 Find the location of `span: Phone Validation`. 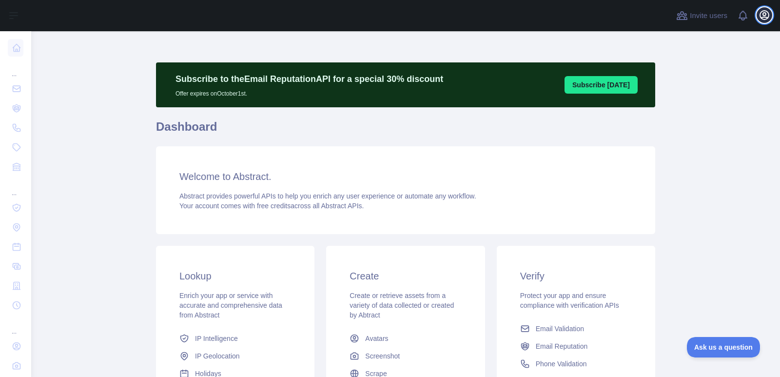

span: Phone Validation is located at coordinates (561, 364).